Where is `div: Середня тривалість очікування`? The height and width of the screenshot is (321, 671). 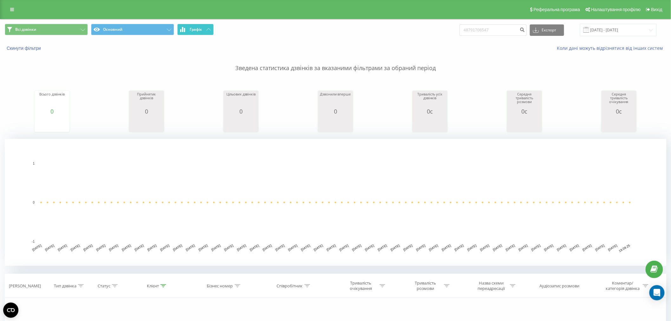
div: Середня тривалість очікування is located at coordinates (619, 100).